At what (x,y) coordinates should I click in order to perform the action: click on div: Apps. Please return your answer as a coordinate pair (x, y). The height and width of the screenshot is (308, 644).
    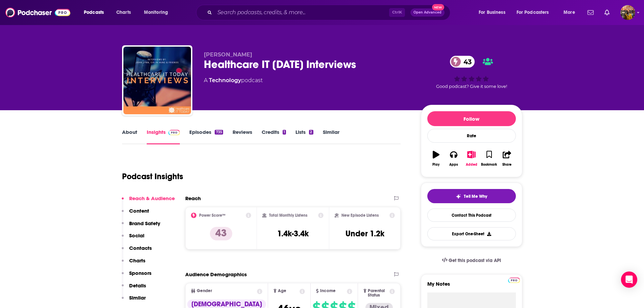
    Looking at the image, I should click on (454, 165).